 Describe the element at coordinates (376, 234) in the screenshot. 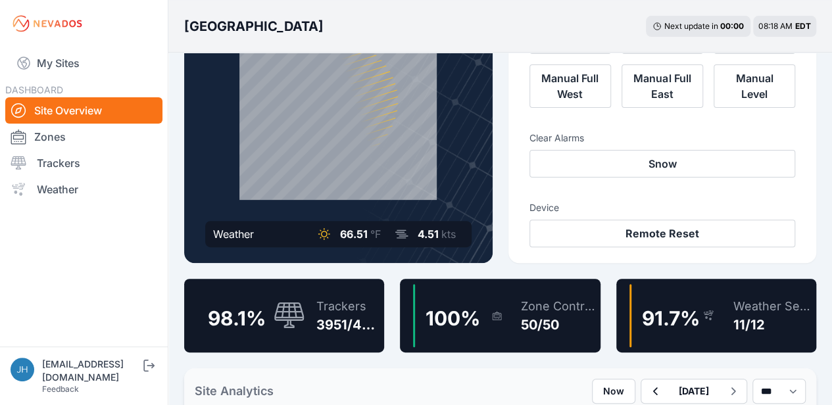

I see `span: °F` at that location.